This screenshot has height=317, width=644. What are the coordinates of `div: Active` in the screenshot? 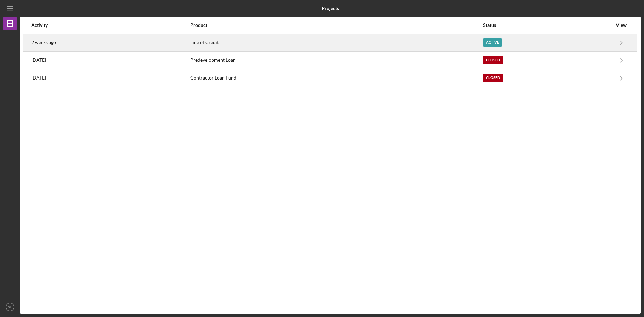 It's located at (492, 42).